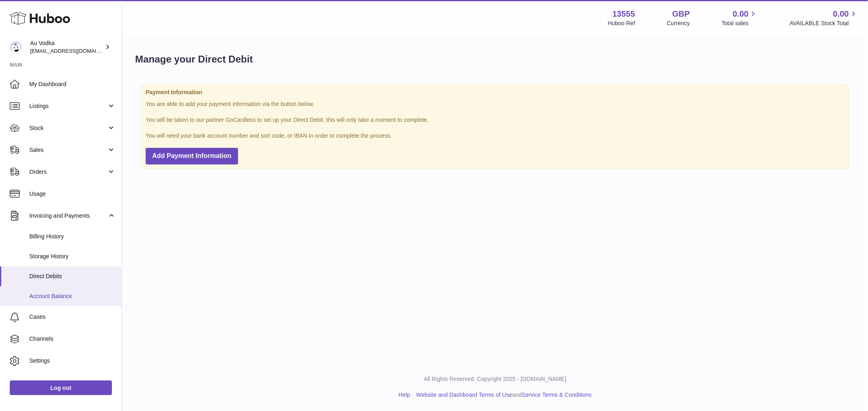  I want to click on div: Huboo Ref, so click(621, 24).